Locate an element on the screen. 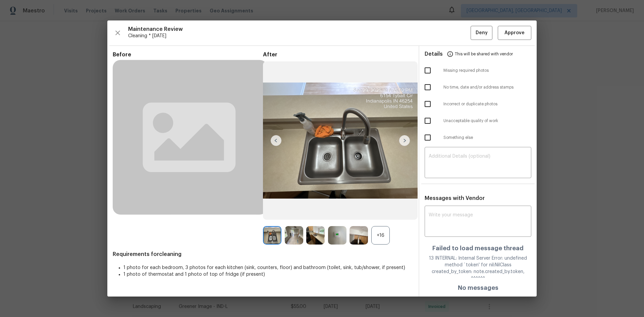 This screenshot has width=644, height=317. span: Maintenance Review is located at coordinates (299, 29).